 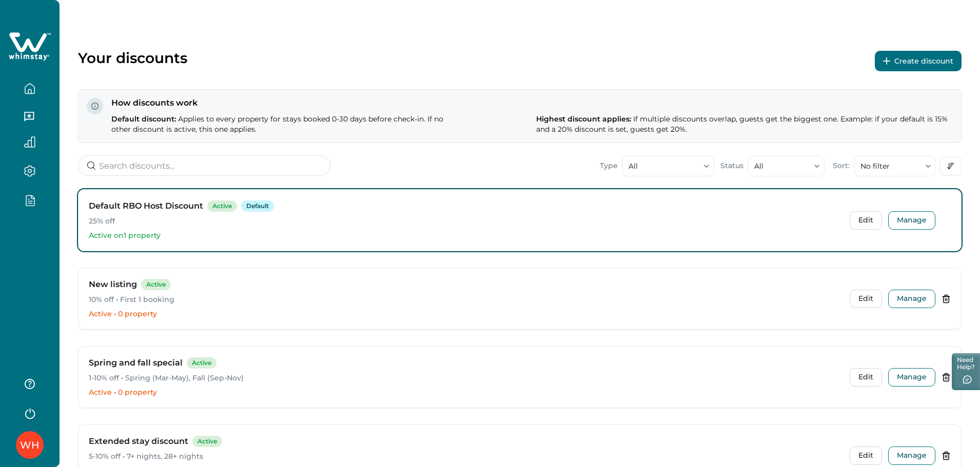 What do you see at coordinates (742, 124) in the screenshot?
I see `span: If multiple discounts overlap, guests get the biggest one. Example: if your default is 15% and a ...` at bounding box center [742, 124].